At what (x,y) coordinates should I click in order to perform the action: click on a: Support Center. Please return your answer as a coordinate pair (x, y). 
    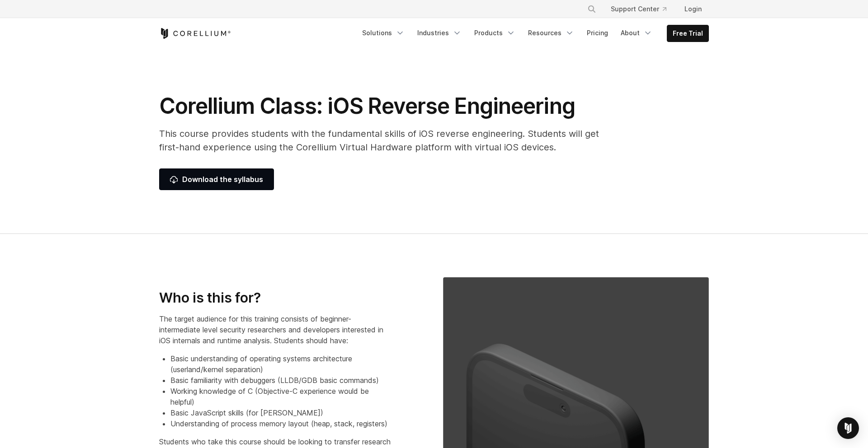
    Looking at the image, I should click on (639, 9).